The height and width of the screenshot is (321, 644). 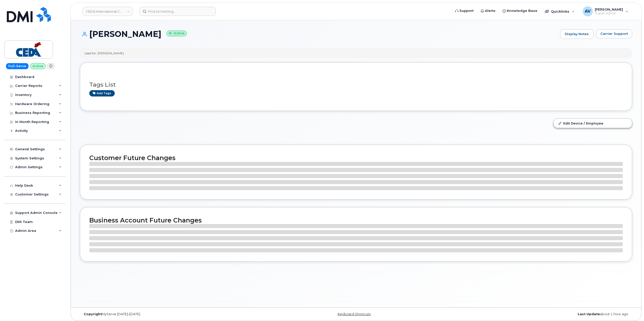 What do you see at coordinates (356, 84) in the screenshot?
I see `h3: Tags List` at bounding box center [356, 84].